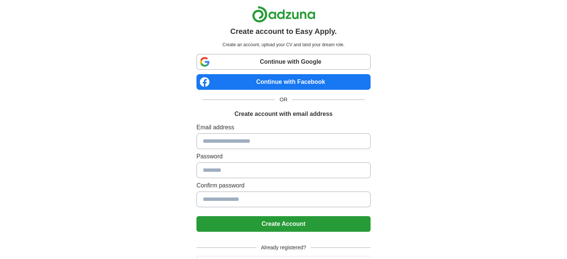  I want to click on img: Adzuna logo, so click(284, 14).